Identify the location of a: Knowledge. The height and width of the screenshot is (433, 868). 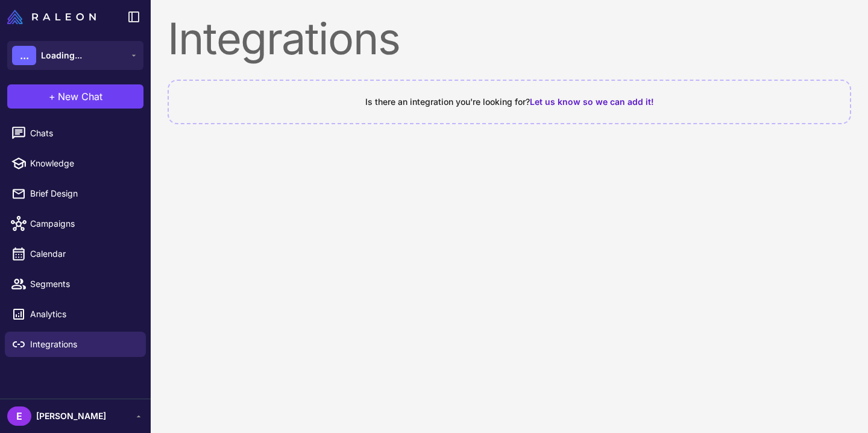
(76, 164).